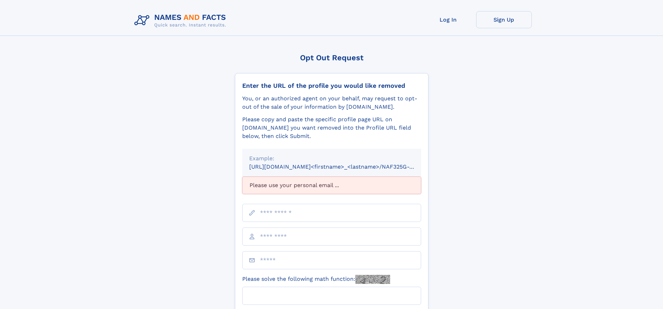 This screenshot has height=309, width=663. Describe the element at coordinates (332, 86) in the screenshot. I see `div: Enter the URL of the profile you would like removed` at that location.